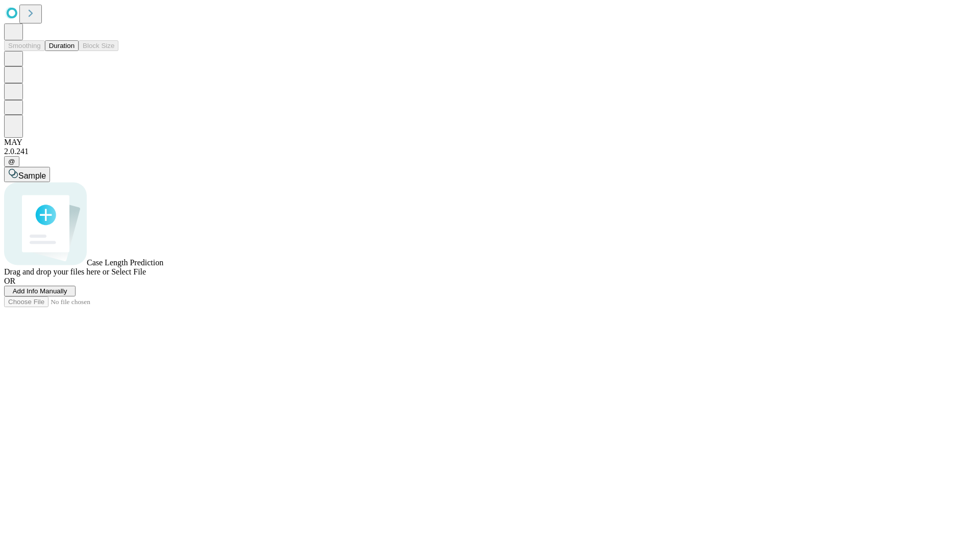  Describe the element at coordinates (40, 291) in the screenshot. I see `button: Add Info Manually` at that location.